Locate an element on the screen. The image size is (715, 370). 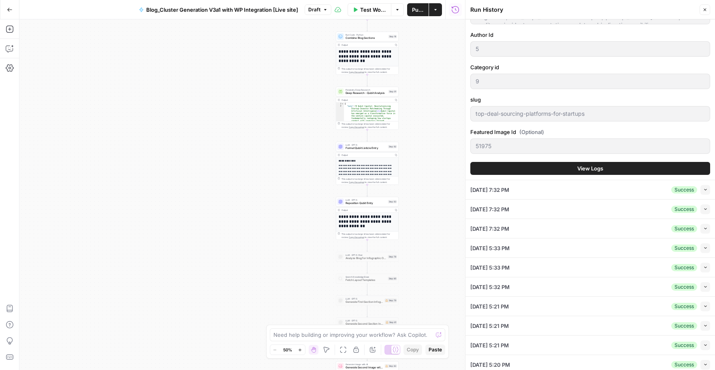
div: LLM · GPT-5Generate Second Section Infographic PromptStep 81 is located at coordinates (367, 323).